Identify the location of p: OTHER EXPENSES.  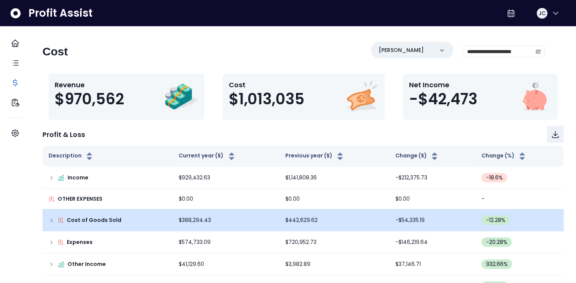
(80, 199).